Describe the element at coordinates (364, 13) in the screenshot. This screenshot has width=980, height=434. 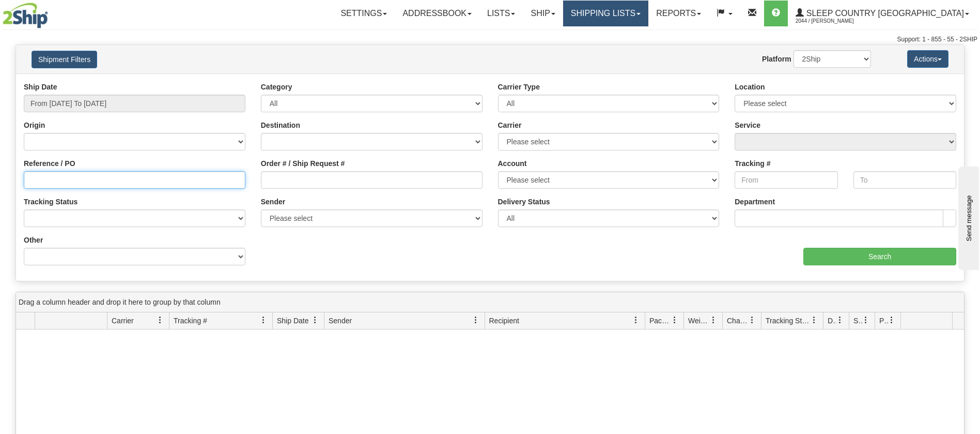
I see `a: Settings` at that location.